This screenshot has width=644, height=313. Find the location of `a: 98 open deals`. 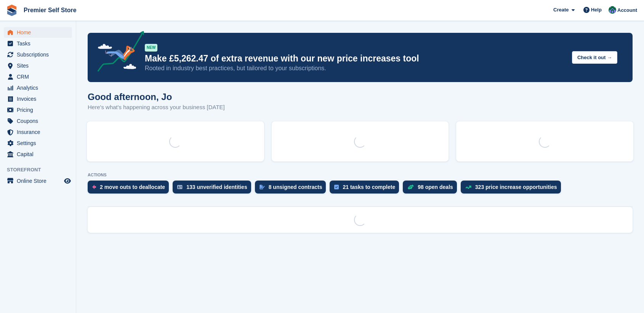

a: 98 open deals is located at coordinates (432, 189).